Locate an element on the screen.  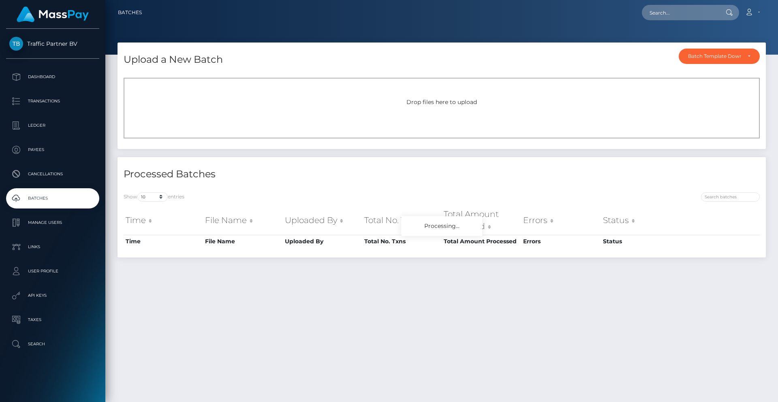
p: Transactions is located at coordinates (53, 101).